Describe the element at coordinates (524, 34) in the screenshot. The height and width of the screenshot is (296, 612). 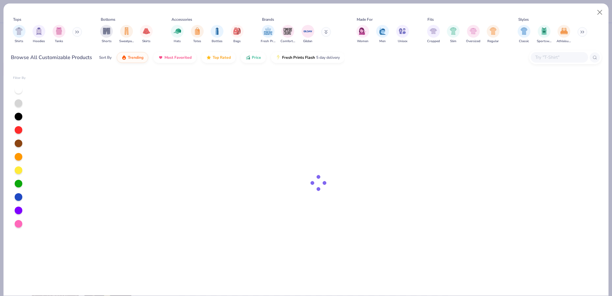
I see `div: filter for Classic` at that location.